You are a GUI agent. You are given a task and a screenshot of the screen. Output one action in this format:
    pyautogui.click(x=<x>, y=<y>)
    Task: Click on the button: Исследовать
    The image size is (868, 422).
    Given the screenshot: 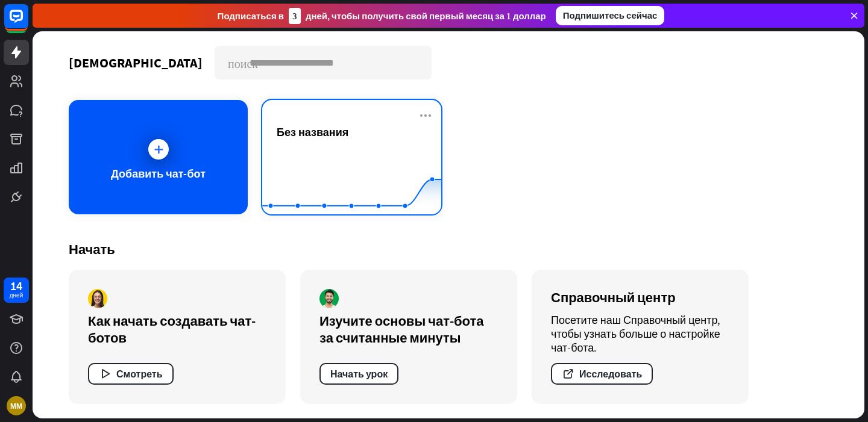 What is the action you would take?
    pyautogui.click(x=601, y=374)
    